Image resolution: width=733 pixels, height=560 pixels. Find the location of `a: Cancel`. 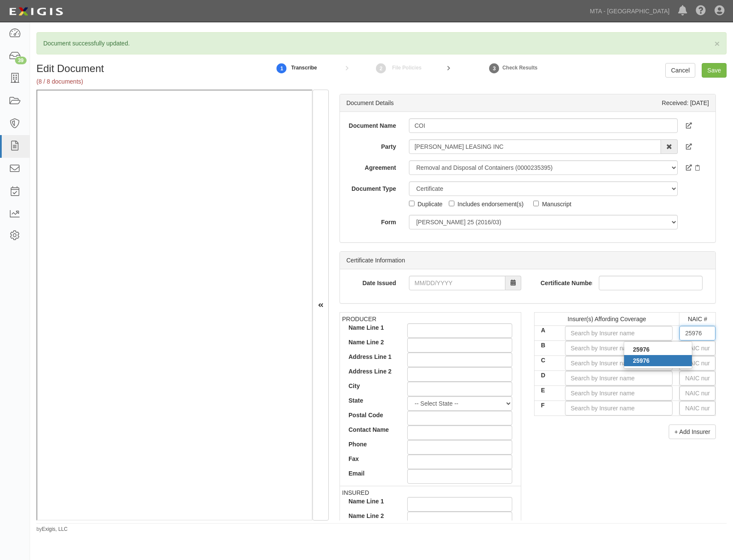

a: Cancel is located at coordinates (680, 70).